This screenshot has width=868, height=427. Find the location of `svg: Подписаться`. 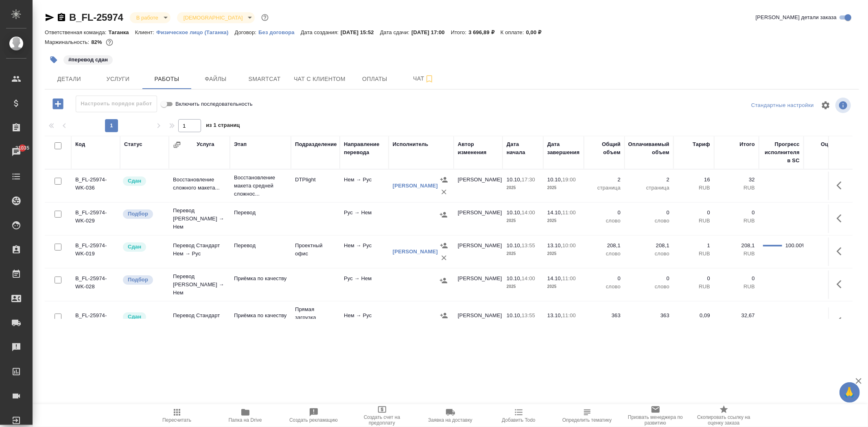

svg: Подписаться is located at coordinates (429, 79).